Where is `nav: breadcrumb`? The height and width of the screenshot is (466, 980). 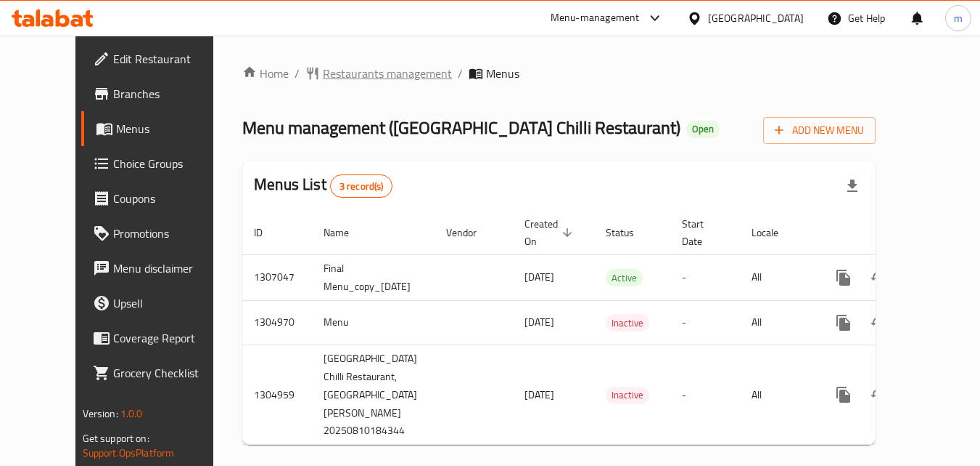
nav: breadcrumb is located at coordinates (558, 74).